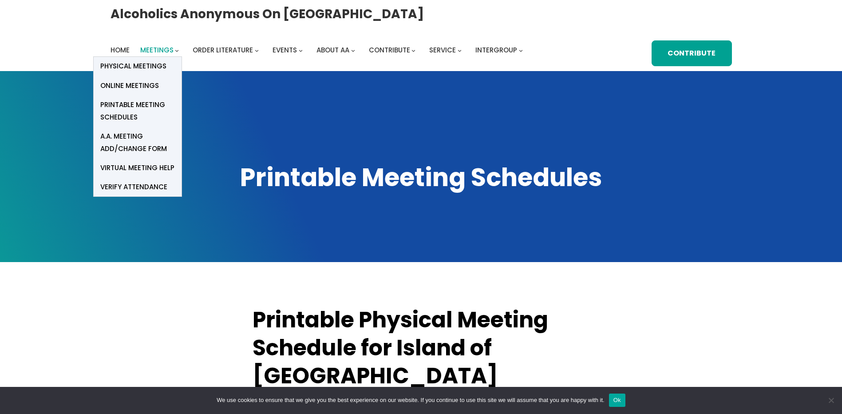 Image resolution: width=842 pixels, height=414 pixels. What do you see at coordinates (442, 50) in the screenshot?
I see `span: Service` at bounding box center [442, 50].